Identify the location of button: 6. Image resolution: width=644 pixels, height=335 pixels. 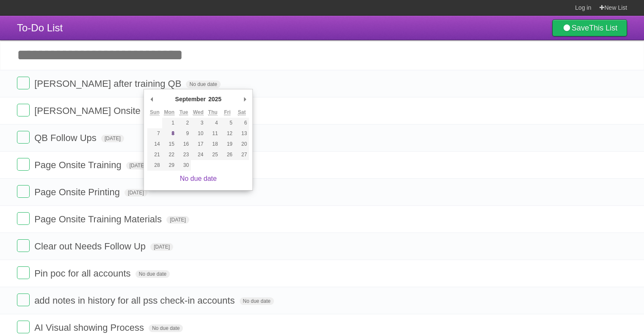
(242, 123).